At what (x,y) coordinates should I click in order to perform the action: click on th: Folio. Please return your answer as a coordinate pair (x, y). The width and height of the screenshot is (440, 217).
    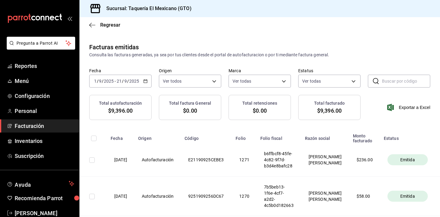
    Looking at the image, I should click on (244, 136).